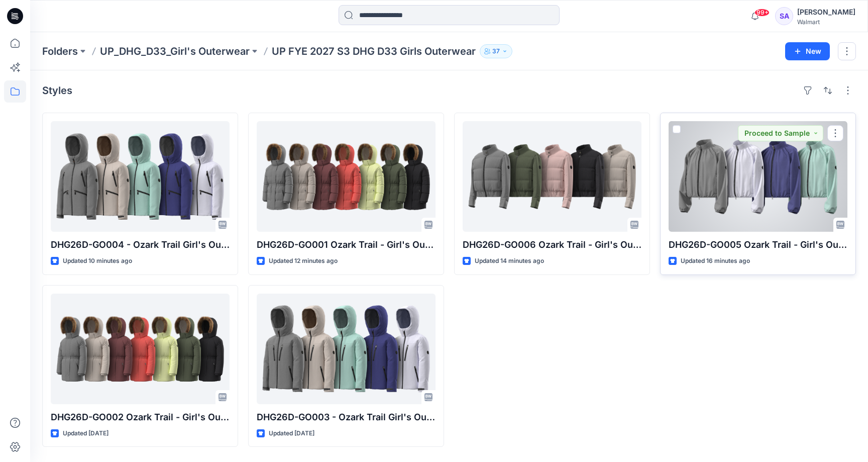 The width and height of the screenshot is (868, 462). I want to click on h4: Styles, so click(58, 91).